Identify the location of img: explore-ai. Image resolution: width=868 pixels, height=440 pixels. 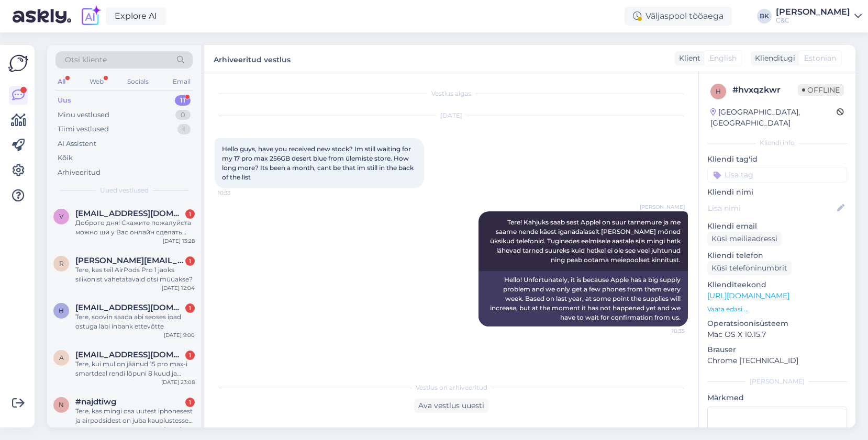
(91, 16).